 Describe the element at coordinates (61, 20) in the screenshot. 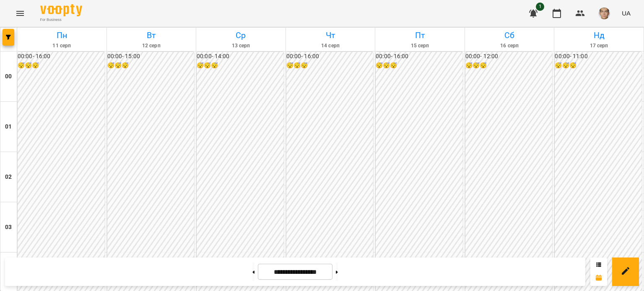

I see `span: For Business` at that location.